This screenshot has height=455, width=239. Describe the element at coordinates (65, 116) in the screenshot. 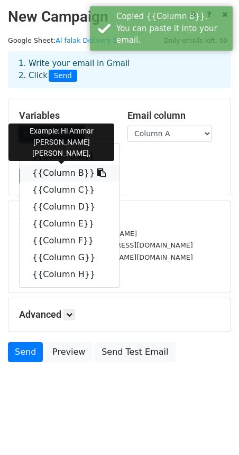

I see `h5: Variables` at that location.